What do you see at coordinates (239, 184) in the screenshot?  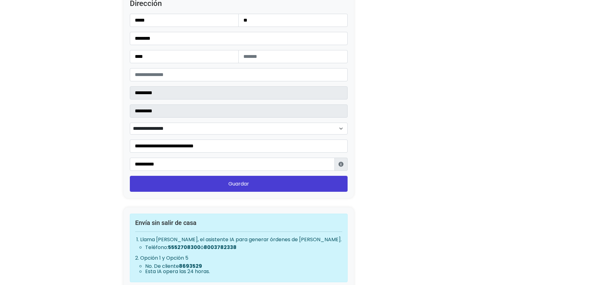 I see `button: Guardar` at bounding box center [239, 184].